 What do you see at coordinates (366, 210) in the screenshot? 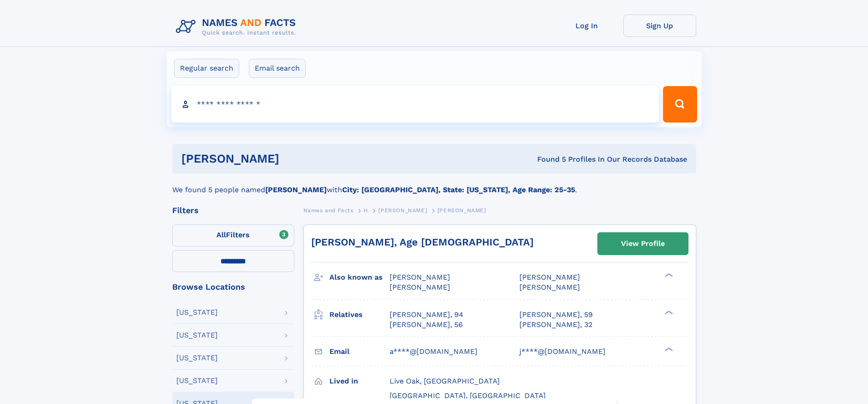
I see `a: H` at bounding box center [366, 210].